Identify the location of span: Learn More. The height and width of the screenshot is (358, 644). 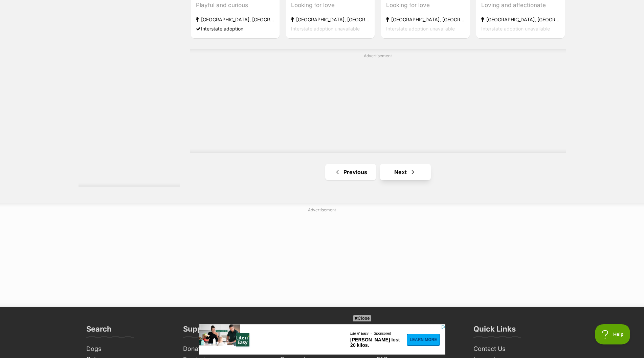
(225, 16).